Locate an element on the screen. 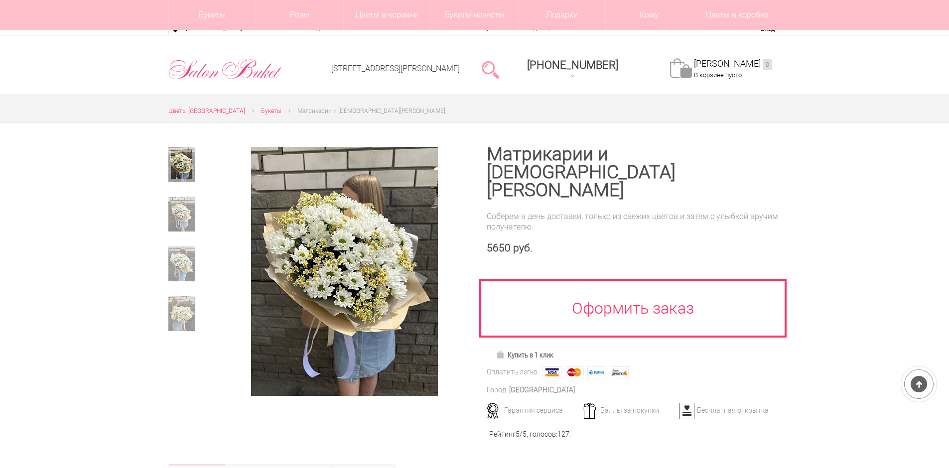 Image resolution: width=949 pixels, height=468 pixels. div: Гарантия сервиса is located at coordinates (532, 410).